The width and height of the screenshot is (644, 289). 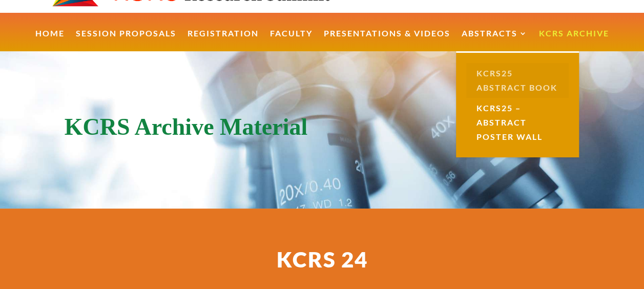 What do you see at coordinates (50, 41) in the screenshot?
I see `a: Home` at bounding box center [50, 41].